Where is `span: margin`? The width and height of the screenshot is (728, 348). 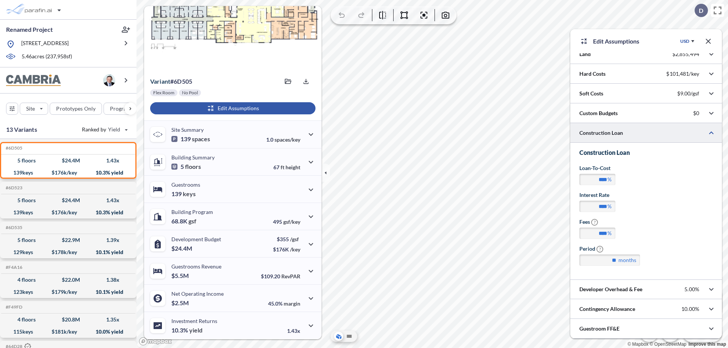
span: margin is located at coordinates (292, 304).